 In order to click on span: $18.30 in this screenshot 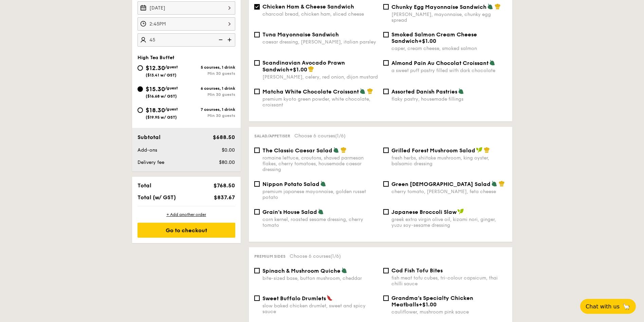, I will do `click(156, 110)`.